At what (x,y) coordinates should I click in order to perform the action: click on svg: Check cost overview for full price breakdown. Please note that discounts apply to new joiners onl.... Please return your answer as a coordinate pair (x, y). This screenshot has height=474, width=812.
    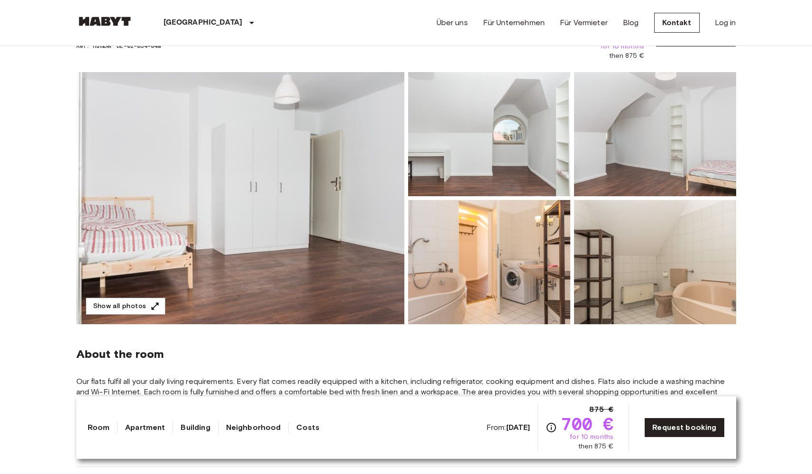
    Looking at the image, I should click on (551, 428).